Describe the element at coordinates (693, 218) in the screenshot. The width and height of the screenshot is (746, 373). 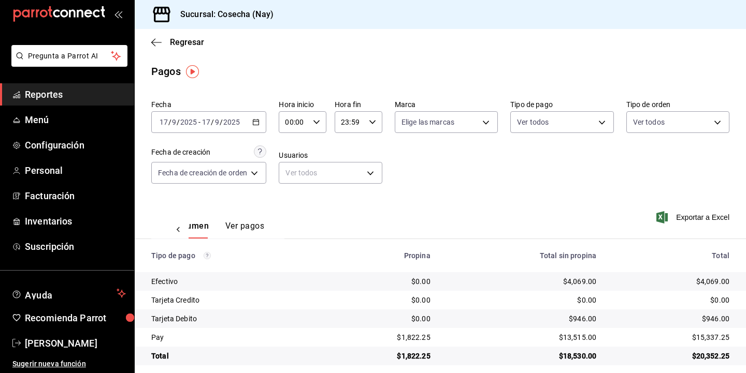
I see `span: Exportar a Excel` at that location.